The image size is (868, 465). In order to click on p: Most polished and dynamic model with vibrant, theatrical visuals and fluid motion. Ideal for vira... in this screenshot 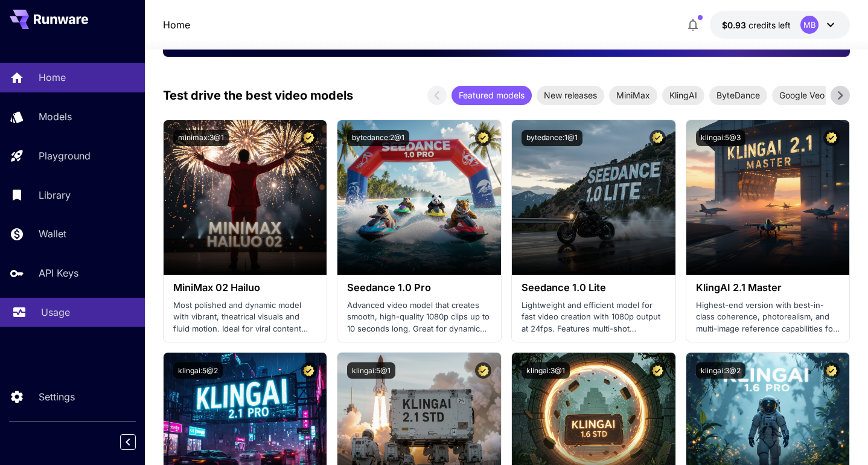, I will do `click(245, 317)`.